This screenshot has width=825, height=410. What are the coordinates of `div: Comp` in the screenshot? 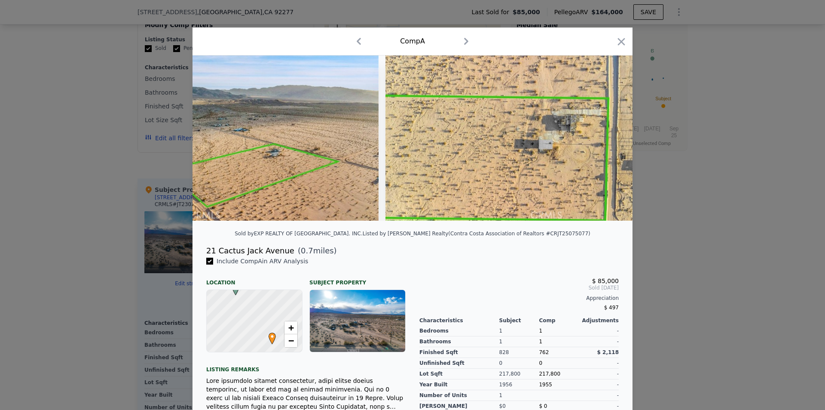 It's located at (559, 320).